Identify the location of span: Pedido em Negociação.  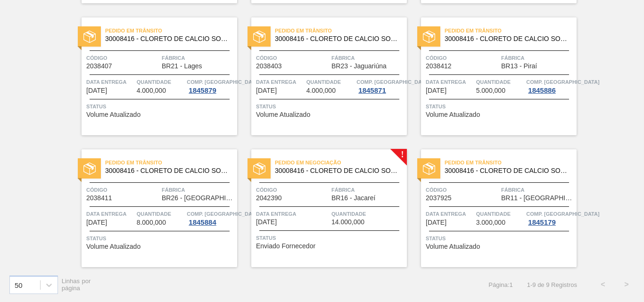
(341, 163).